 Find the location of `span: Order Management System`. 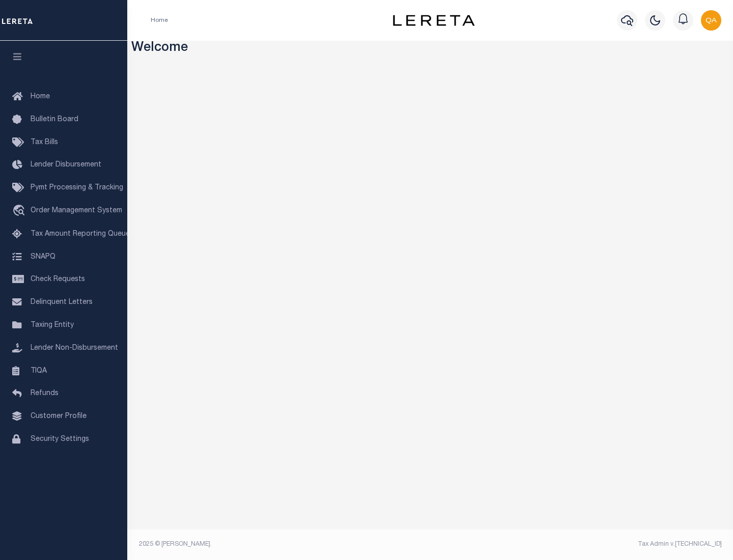

span: Order Management System is located at coordinates (77, 211).